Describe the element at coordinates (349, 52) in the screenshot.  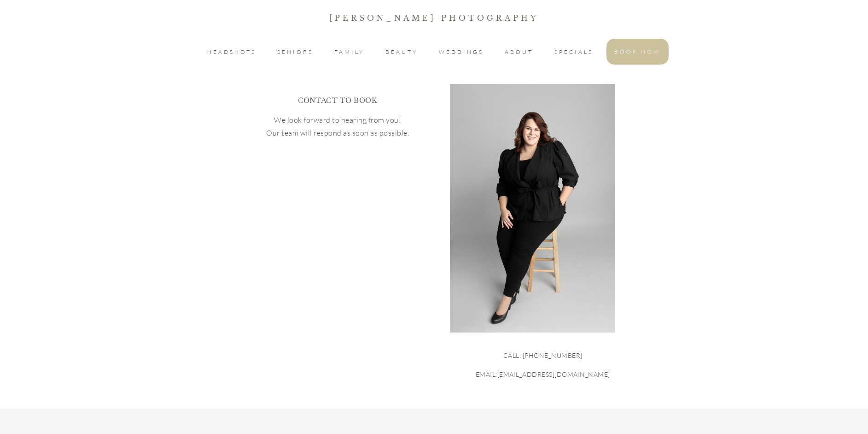
I see `a: FAMILY` at that location.